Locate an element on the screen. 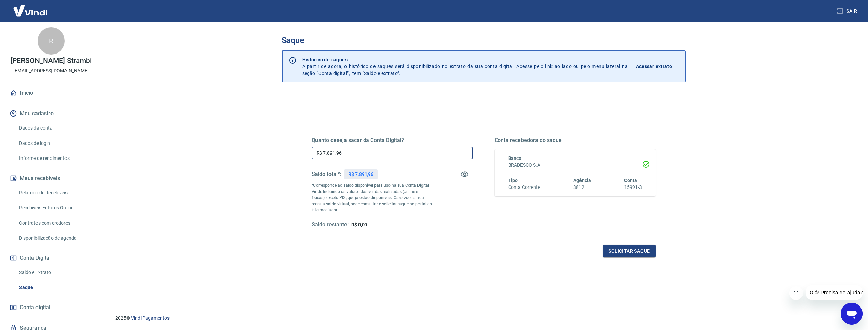 Image resolution: width=868 pixels, height=330 pixels. p: R$ 7.891,96 is located at coordinates (360, 174).